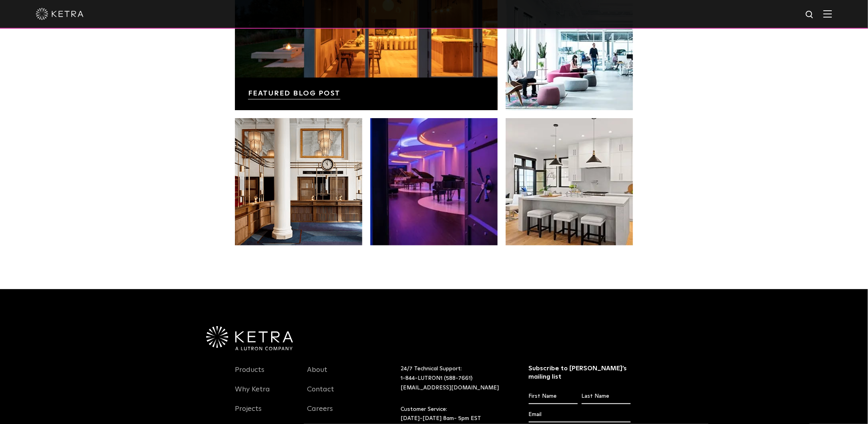 Image resolution: width=868 pixels, height=424 pixels. Describe the element at coordinates (606, 397) in the screenshot. I see `input: Last Name` at that location.